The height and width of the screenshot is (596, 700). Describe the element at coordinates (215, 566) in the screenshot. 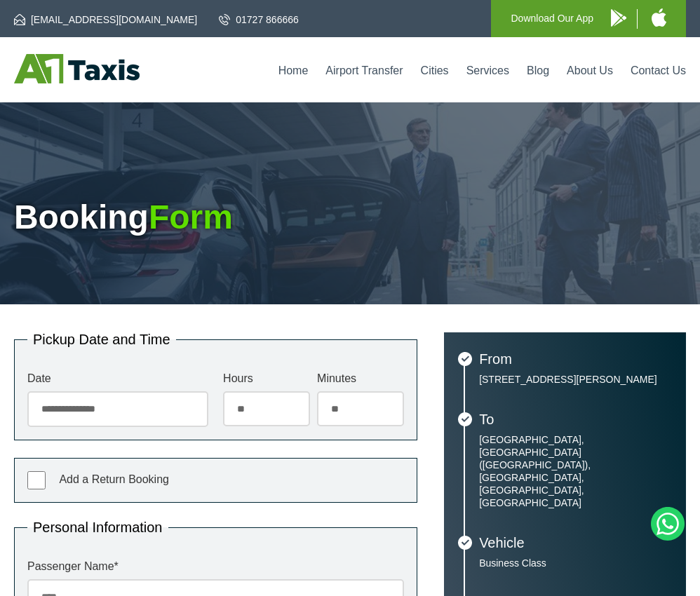

I see `label: Passenger Name` at that location.